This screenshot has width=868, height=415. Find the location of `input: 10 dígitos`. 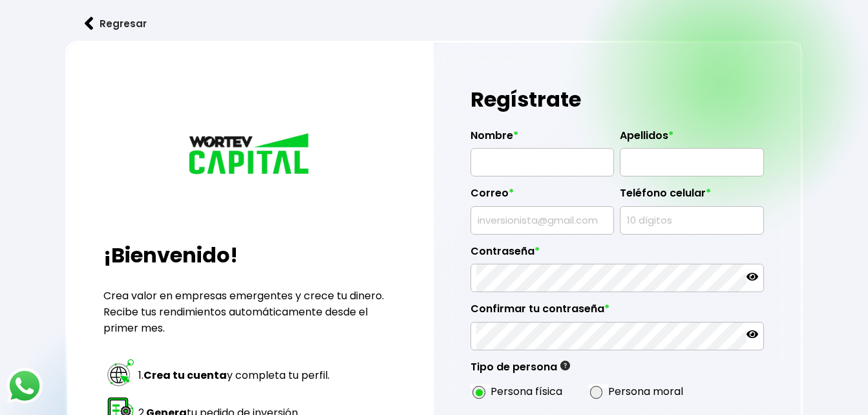

input: 10 dígitos is located at coordinates (692, 220).